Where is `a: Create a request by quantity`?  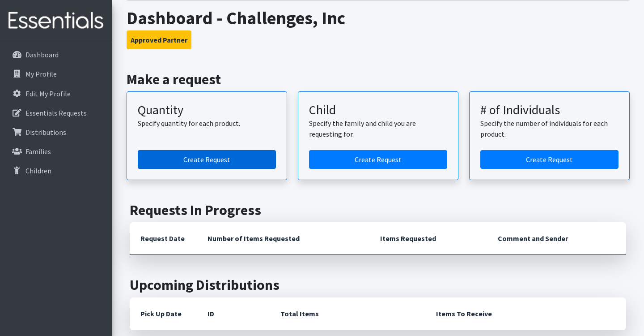 a: Create a request by quantity is located at coordinates (207, 160).